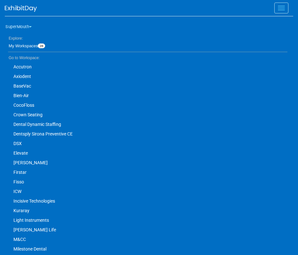 This screenshot has height=255, width=298. I want to click on a: Elevate, so click(146, 153).